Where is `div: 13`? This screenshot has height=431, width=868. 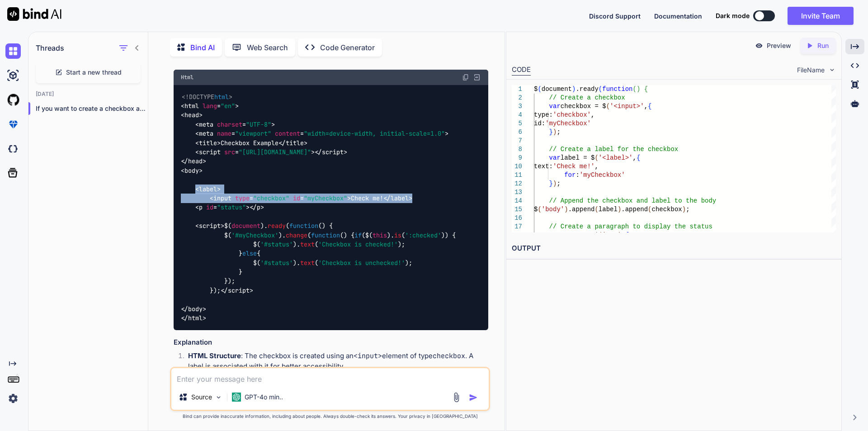 div: 13 is located at coordinates (517, 192).